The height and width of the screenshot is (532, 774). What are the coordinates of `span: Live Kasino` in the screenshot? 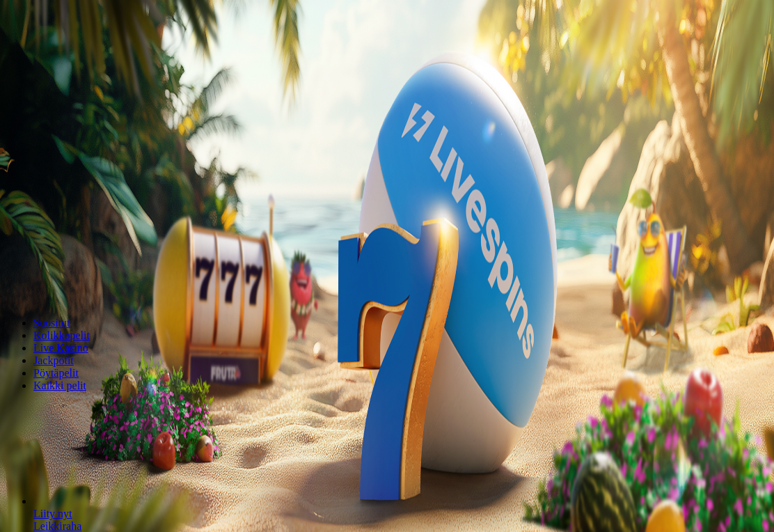 It's located at (61, 347).